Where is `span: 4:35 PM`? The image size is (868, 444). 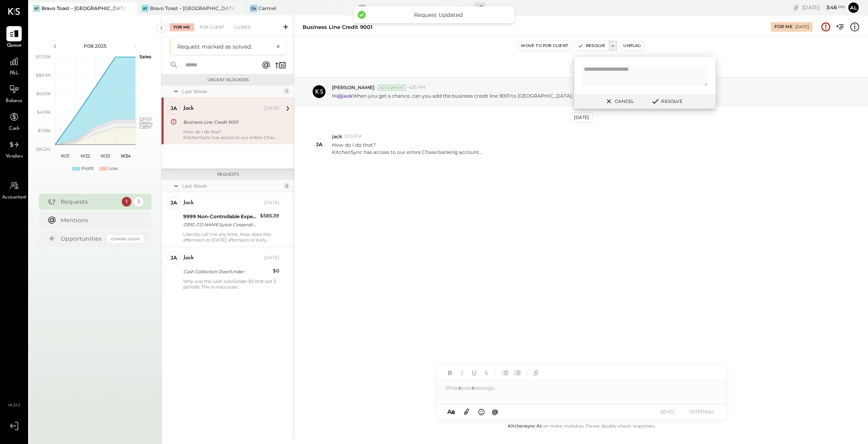
span: 4:35 PM is located at coordinates (417, 87).